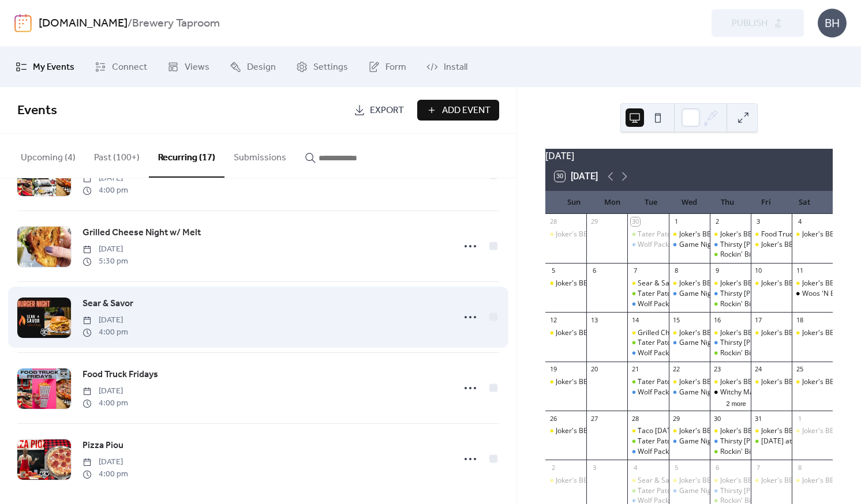 This screenshot has width=861, height=504. What do you see at coordinates (105, 403) in the screenshot?
I see `span: 4:00 pm` at bounding box center [105, 403].